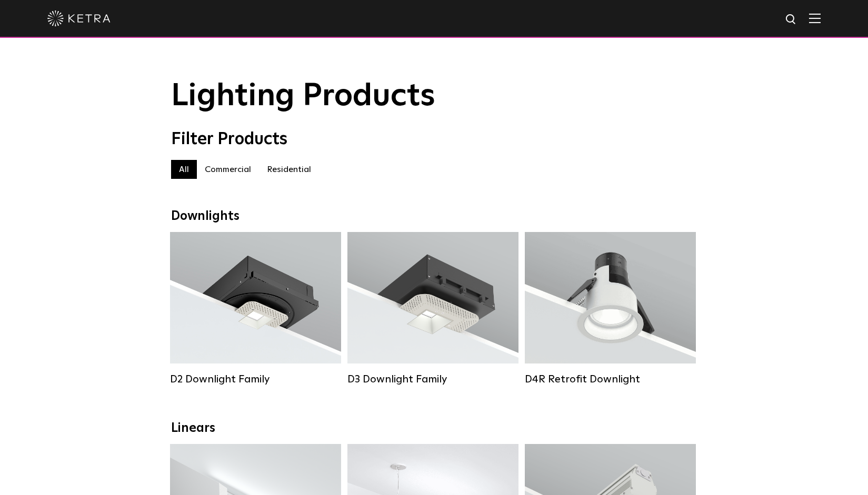 Image resolution: width=868 pixels, height=495 pixels. What do you see at coordinates (433, 380) in the screenshot?
I see `div: D3 Downlight Family` at bounding box center [433, 380].